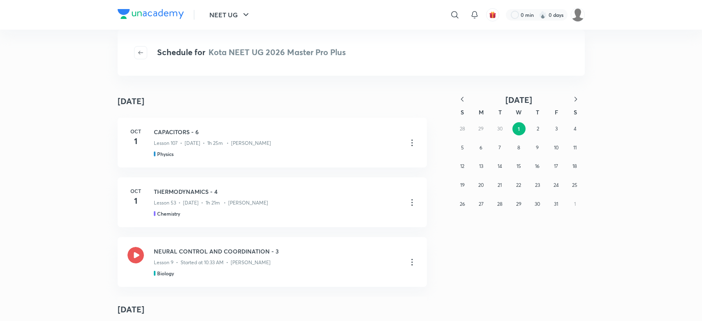 The width and height of the screenshot is (702, 321). What do you see at coordinates (575, 166) in the screenshot?
I see `button: October 18, 2025` at bounding box center [575, 166].